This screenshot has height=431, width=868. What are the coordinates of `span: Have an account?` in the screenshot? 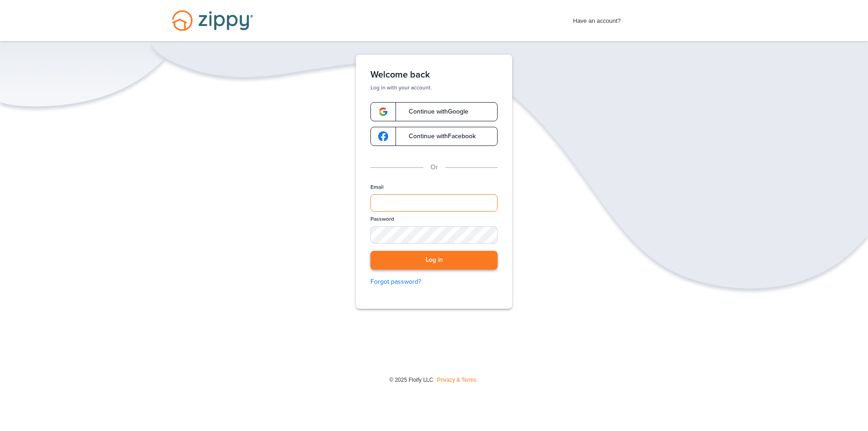 It's located at (597, 19).